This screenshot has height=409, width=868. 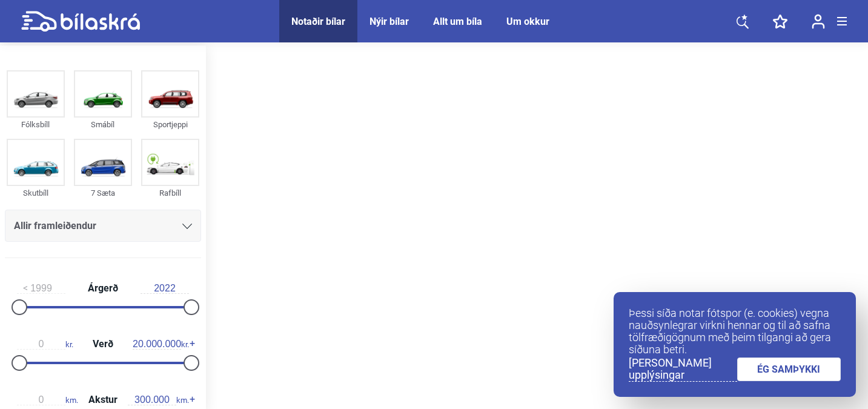 What do you see at coordinates (170, 193) in the screenshot?
I see `div: Rafbíll` at bounding box center [170, 193].